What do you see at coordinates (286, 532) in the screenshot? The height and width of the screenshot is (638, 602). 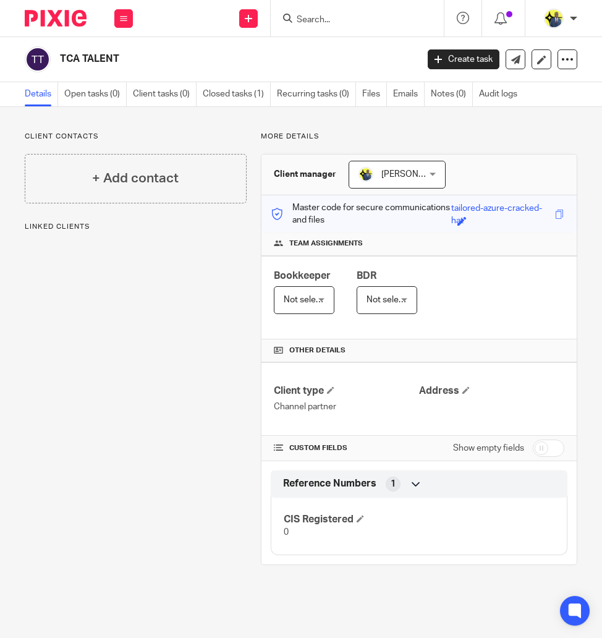 I see `span: 0` at bounding box center [286, 532].